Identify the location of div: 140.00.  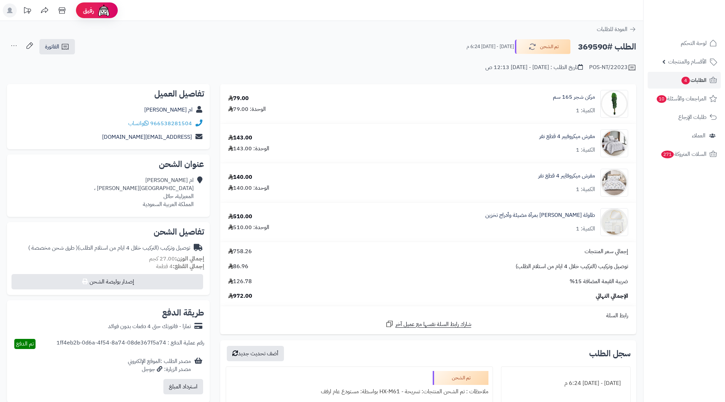
(240, 177).